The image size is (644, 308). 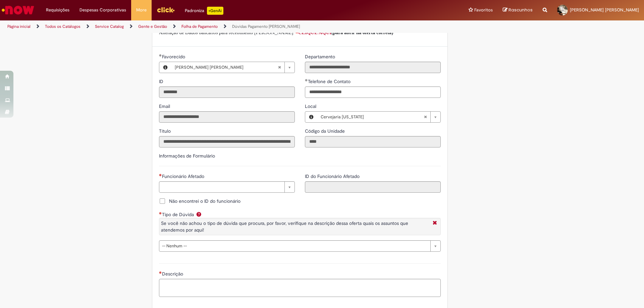 I want to click on span: Somente leitura - Título, so click(x=165, y=131).